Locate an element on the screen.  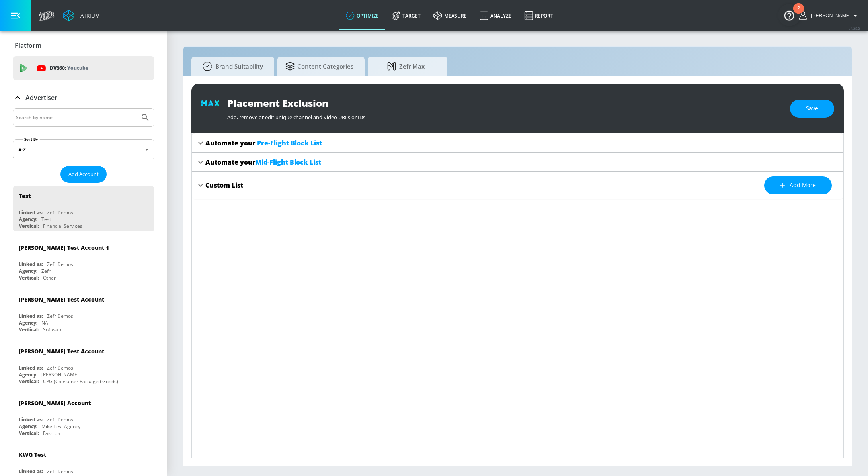
p: Youtube is located at coordinates (77, 68).